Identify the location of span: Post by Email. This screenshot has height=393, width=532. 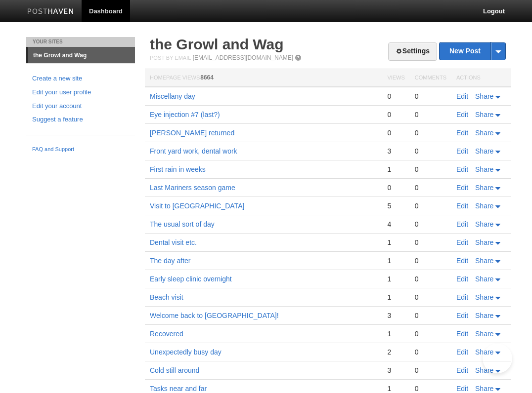
(170, 58).